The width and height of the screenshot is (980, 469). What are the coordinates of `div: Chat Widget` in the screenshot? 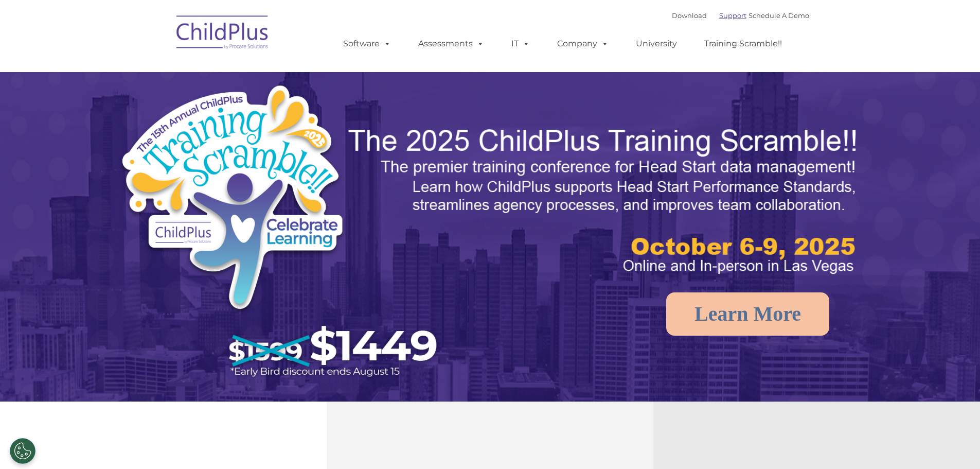 It's located at (954, 444).